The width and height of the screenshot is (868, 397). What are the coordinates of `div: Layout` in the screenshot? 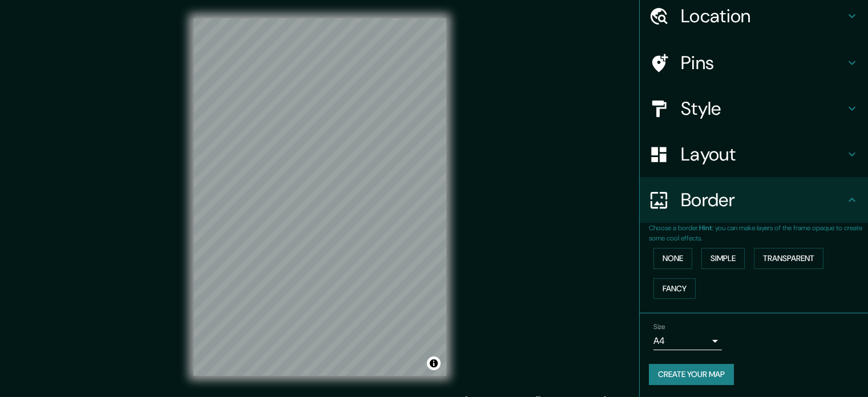 It's located at (754, 154).